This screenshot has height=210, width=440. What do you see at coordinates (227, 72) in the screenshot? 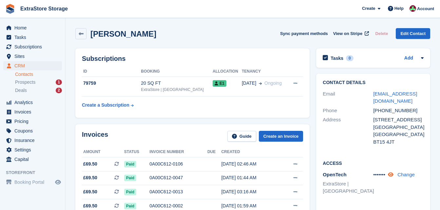
I see `th: Allocation` at bounding box center [227, 72].